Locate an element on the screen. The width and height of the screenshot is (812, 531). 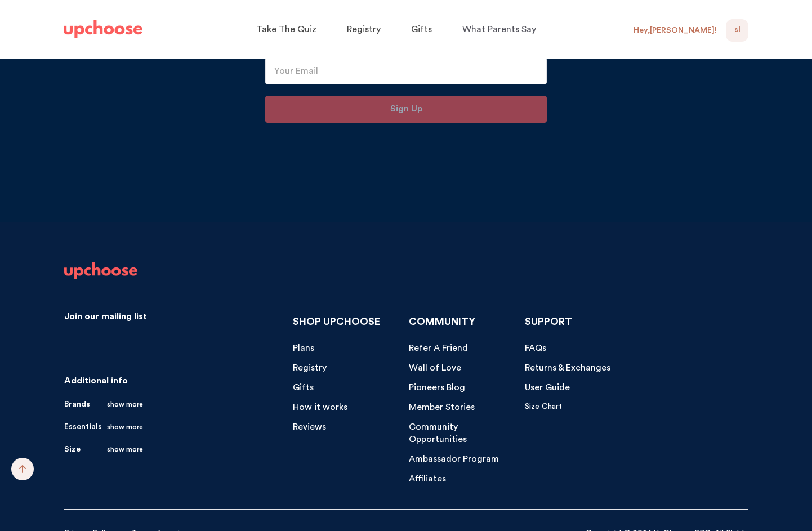
a: Returns & Exchanges is located at coordinates (567, 367).